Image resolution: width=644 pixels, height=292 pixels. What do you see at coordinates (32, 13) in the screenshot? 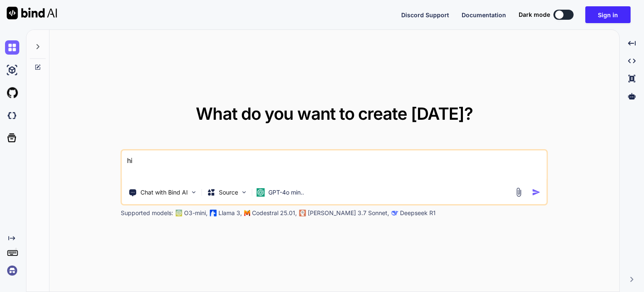
I see `img: Bind AI` at bounding box center [32, 13].